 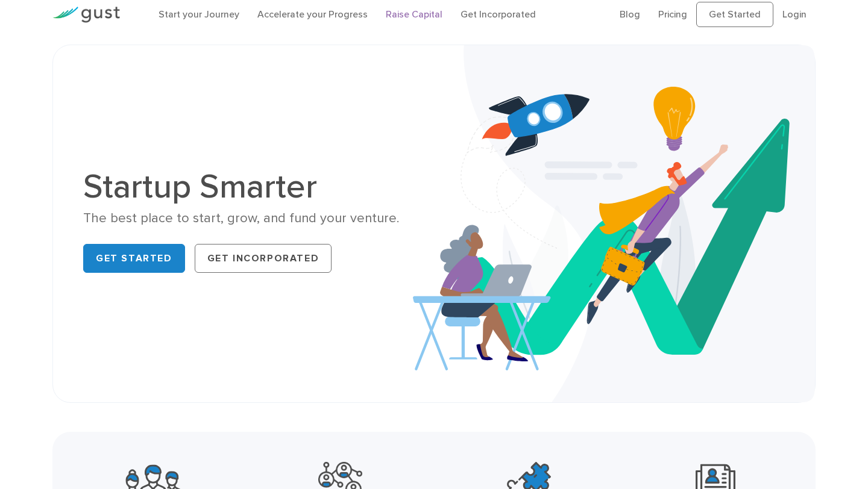 I want to click on a: Raise Capital, so click(x=414, y=14).